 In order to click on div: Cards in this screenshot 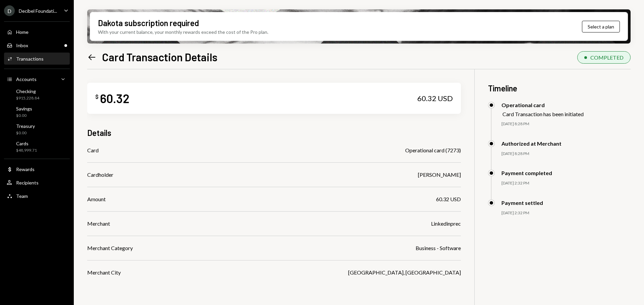, I will do `click(27, 144)`.